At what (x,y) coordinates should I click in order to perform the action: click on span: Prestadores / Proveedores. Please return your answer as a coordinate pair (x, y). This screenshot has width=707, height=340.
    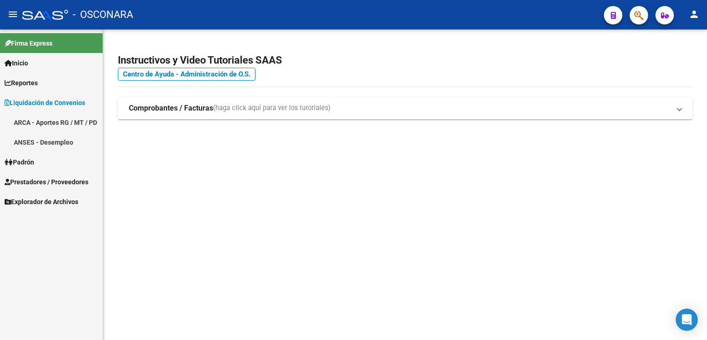
    Looking at the image, I should click on (46, 182).